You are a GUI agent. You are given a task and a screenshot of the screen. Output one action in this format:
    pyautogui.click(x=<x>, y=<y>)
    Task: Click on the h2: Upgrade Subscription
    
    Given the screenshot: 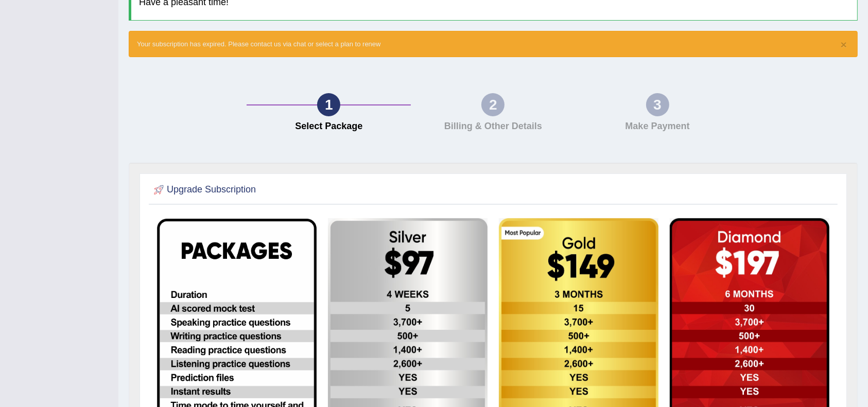 What is the action you would take?
    pyautogui.click(x=203, y=190)
    